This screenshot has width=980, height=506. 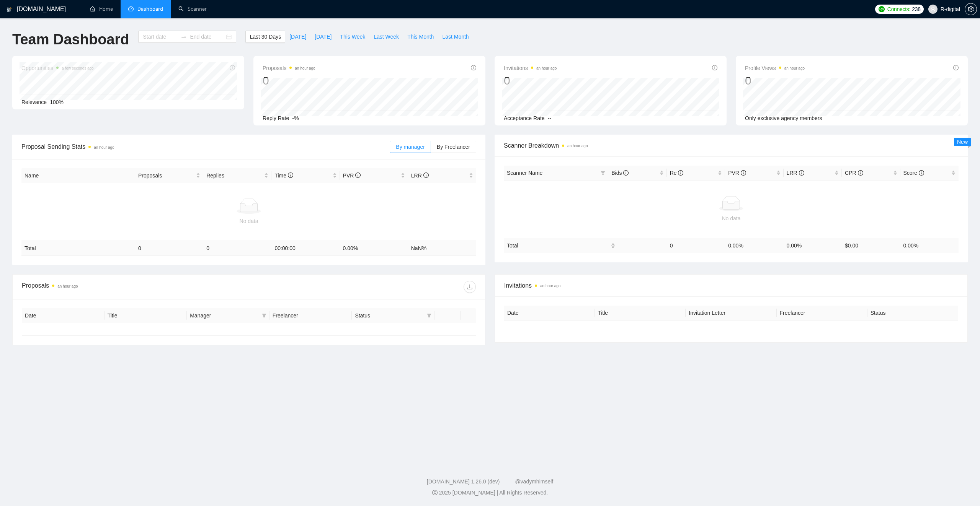 What do you see at coordinates (912, 313) in the screenshot?
I see `th: Status` at bounding box center [912, 313].